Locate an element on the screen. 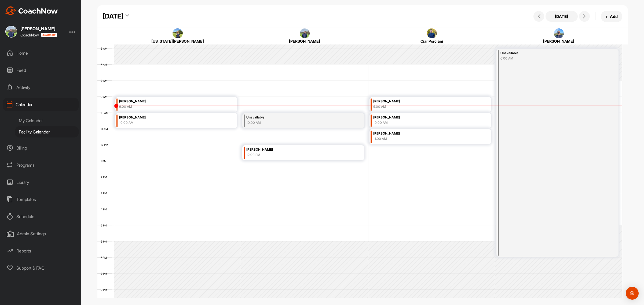  button: +Add is located at coordinates (612, 16).